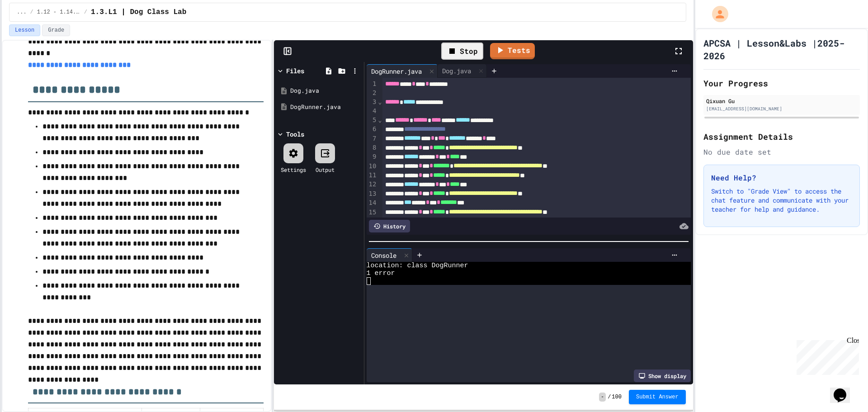 The width and height of the screenshot is (868, 412). Describe the element at coordinates (462, 51) in the screenshot. I see `div: Stop` at that location.